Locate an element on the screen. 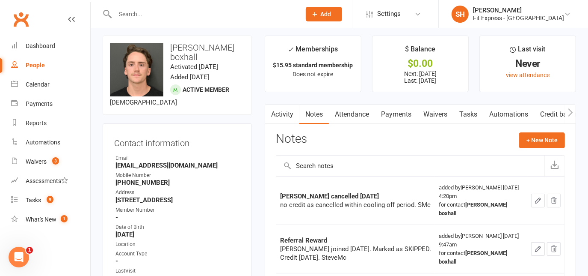 The width and height of the screenshot is (588, 276). a: Dashboard is located at coordinates (50, 46).